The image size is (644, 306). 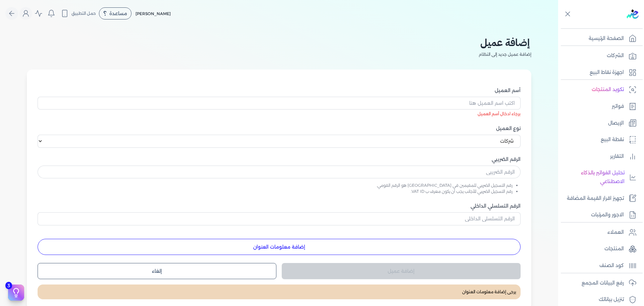 I want to click on span: حمل التطبيق, so click(x=84, y=13).